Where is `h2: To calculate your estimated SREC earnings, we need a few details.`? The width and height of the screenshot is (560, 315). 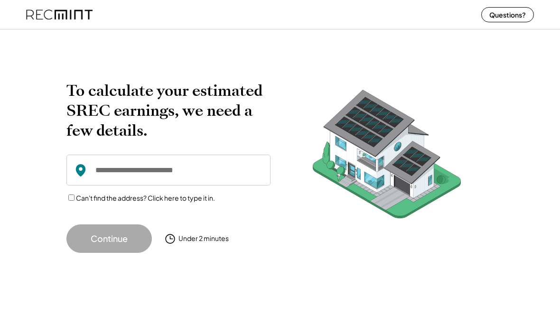
h2: To calculate your estimated SREC earnings, we need a few details. is located at coordinates (168, 111).